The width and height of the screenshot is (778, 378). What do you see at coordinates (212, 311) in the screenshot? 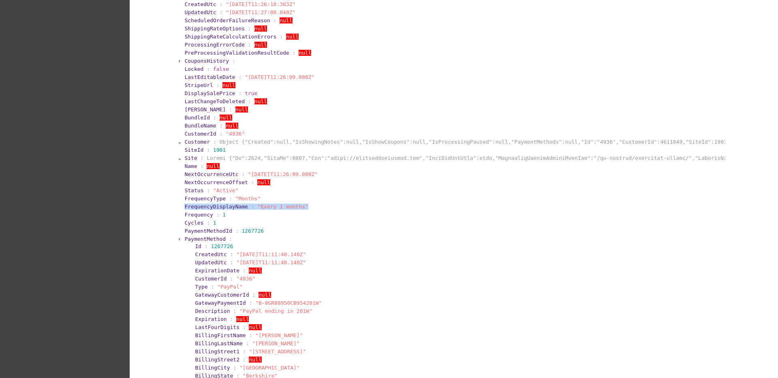
I see `span: Description` at bounding box center [212, 311].